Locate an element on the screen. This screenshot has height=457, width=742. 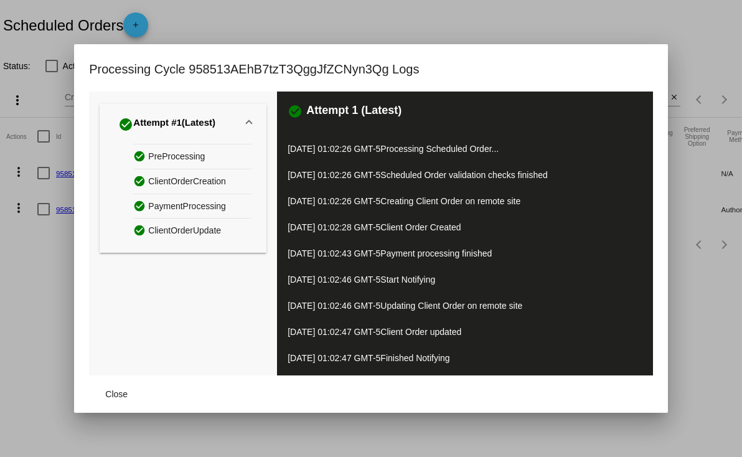
span: Finished Notifying is located at coordinates (415, 358).